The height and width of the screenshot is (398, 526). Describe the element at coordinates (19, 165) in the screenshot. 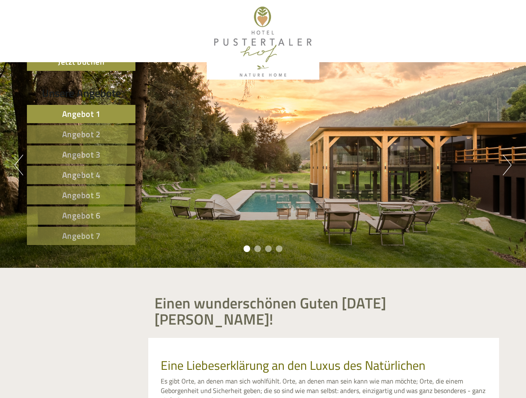

I see `button: Previous` at that location.